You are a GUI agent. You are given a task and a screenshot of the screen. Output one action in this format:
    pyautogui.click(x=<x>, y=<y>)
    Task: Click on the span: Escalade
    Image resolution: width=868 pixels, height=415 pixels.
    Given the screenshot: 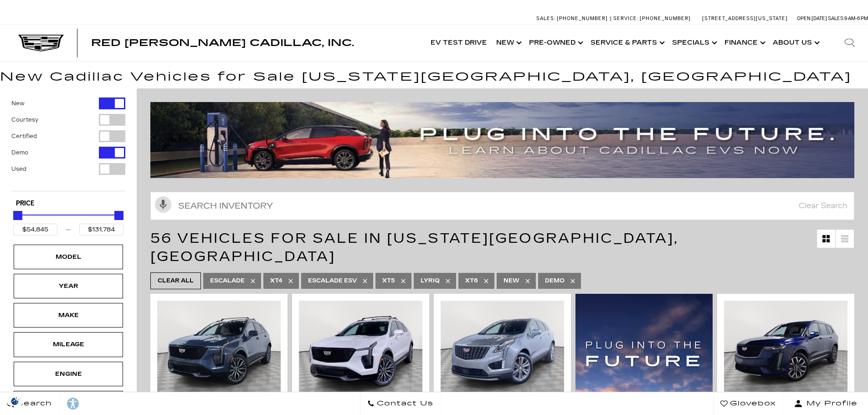 What is the action you would take?
    pyautogui.click(x=227, y=280)
    